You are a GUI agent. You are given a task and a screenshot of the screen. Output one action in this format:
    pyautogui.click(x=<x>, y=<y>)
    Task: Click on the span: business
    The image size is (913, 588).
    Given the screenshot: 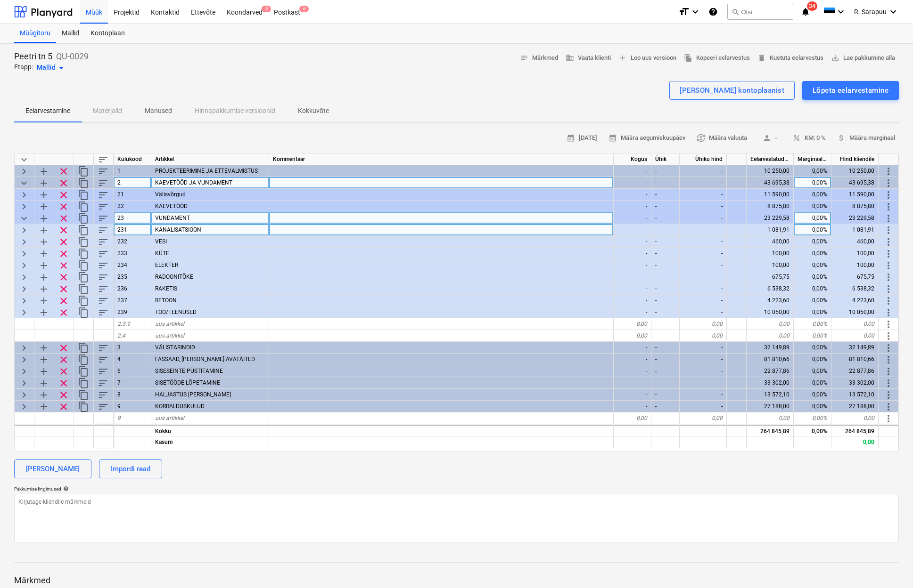 What is the action you would take?
    pyautogui.click(x=570, y=58)
    